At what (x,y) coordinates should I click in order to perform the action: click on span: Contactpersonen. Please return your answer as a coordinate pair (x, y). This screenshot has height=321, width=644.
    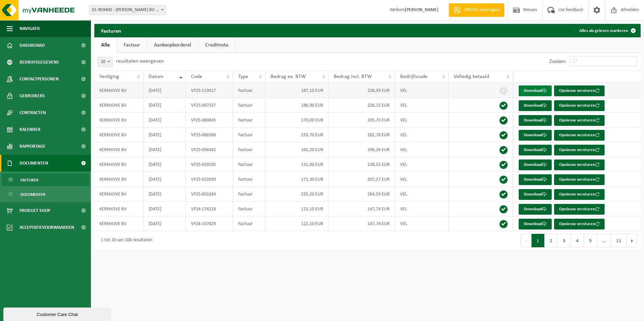
    Looking at the image, I should click on (39, 79).